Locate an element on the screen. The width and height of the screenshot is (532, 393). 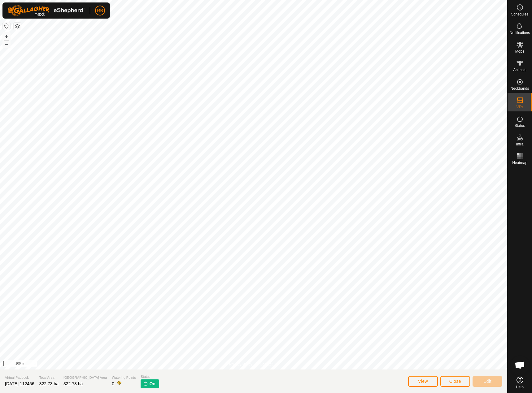
button: Map Layers is located at coordinates (17, 26).